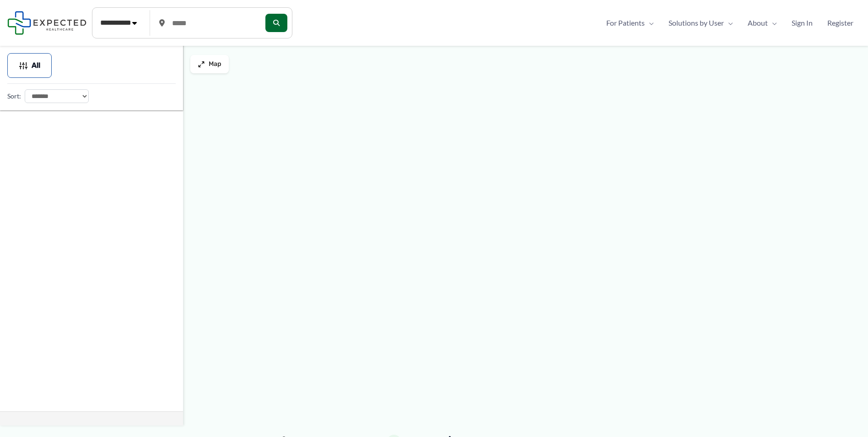 This screenshot has height=437, width=868. I want to click on a: Register, so click(840, 23).